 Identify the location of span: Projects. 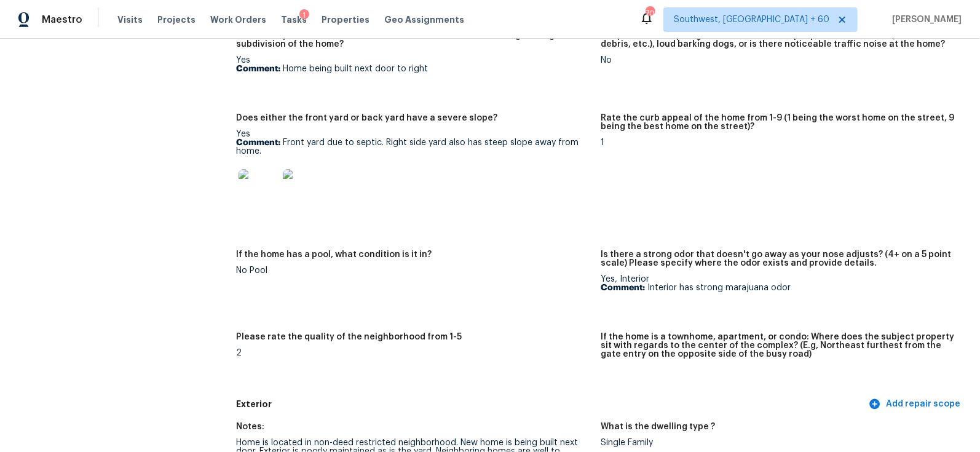
(176, 20).